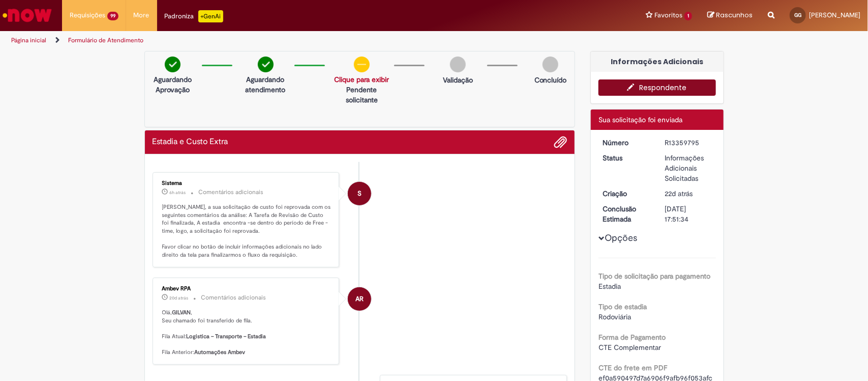  What do you see at coordinates (361, 95) in the screenshot?
I see `p: Pendente solicitante` at bounding box center [361, 95].